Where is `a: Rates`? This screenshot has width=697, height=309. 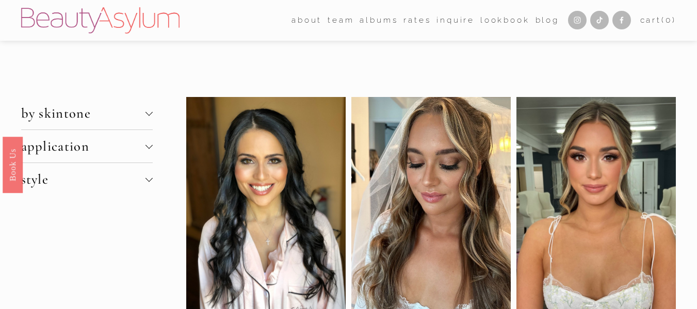 a: Rates is located at coordinates (417, 20).